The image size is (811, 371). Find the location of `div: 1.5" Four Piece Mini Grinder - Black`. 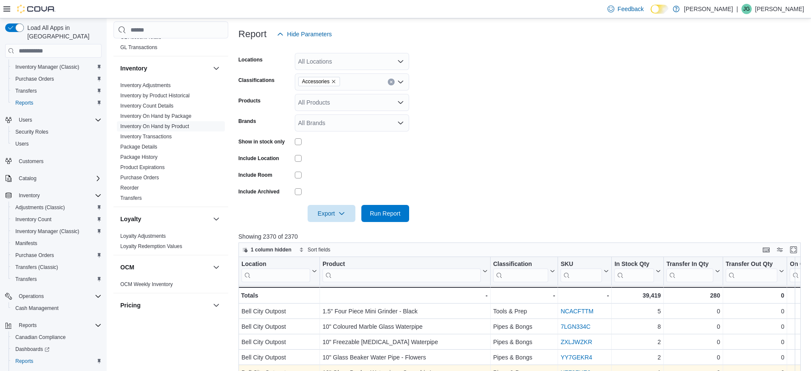

div: 1.5" Four Piece Mini Grinder - Black is located at coordinates (405, 312).